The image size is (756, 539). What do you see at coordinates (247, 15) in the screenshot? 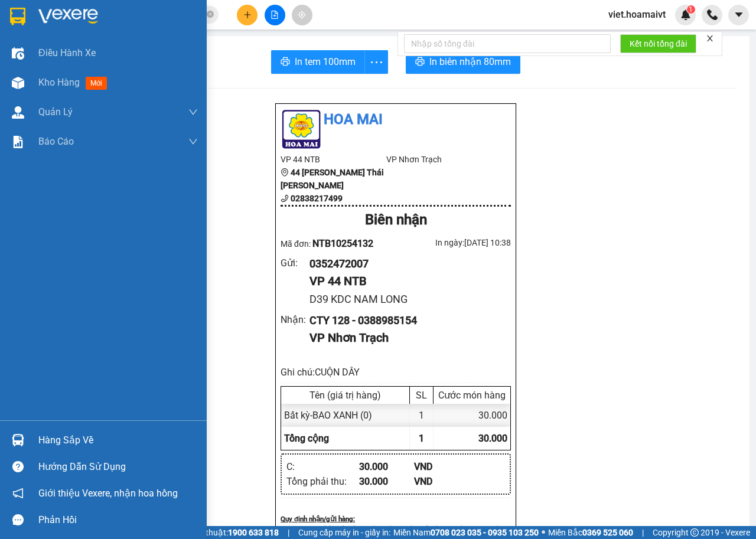
I see `button: plus` at bounding box center [247, 15].